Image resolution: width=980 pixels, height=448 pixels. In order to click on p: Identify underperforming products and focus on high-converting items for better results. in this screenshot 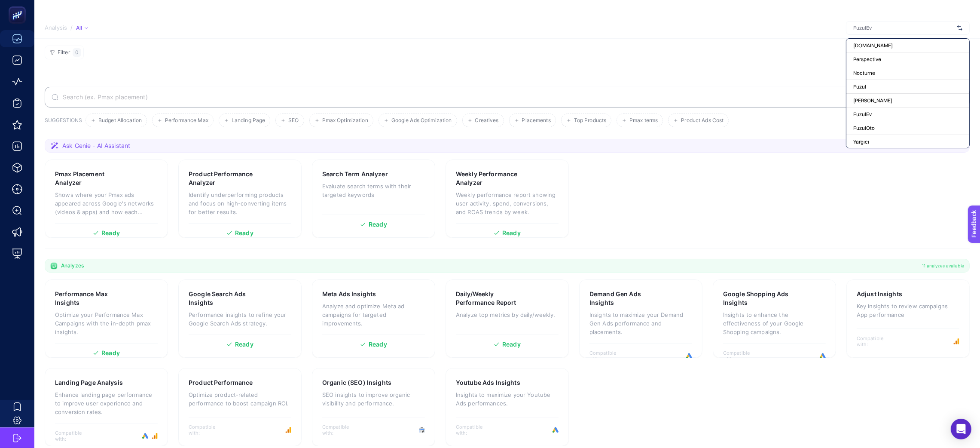, I will do `click(240, 203)`.